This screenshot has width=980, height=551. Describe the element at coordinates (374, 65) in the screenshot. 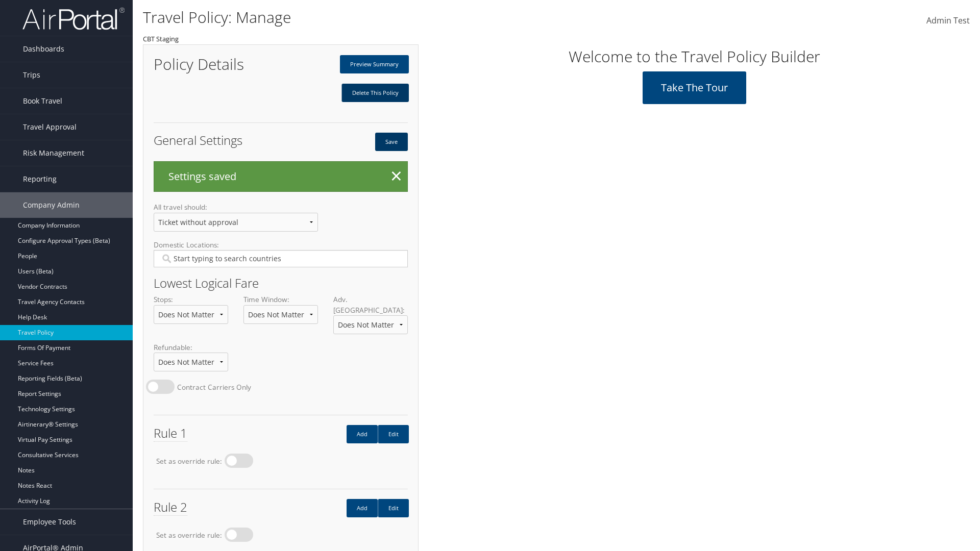

I see `a: Preview Summary` at that location.